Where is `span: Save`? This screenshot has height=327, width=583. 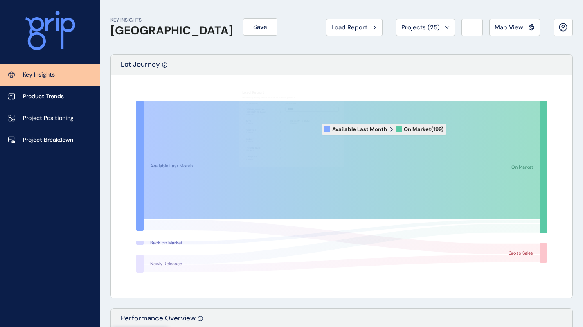 span: Save is located at coordinates (260, 27).